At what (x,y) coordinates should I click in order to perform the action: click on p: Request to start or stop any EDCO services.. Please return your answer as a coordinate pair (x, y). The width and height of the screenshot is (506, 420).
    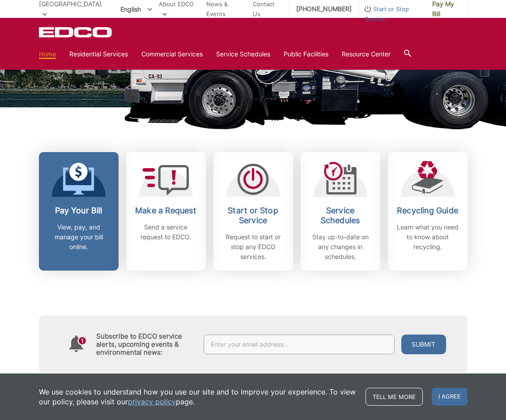
    Looking at the image, I should click on (253, 247).